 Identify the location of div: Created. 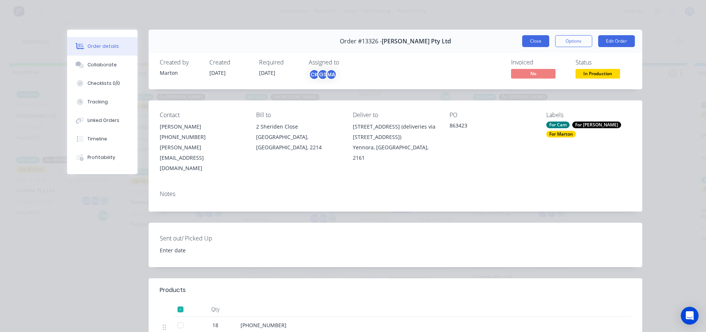
(230, 62).